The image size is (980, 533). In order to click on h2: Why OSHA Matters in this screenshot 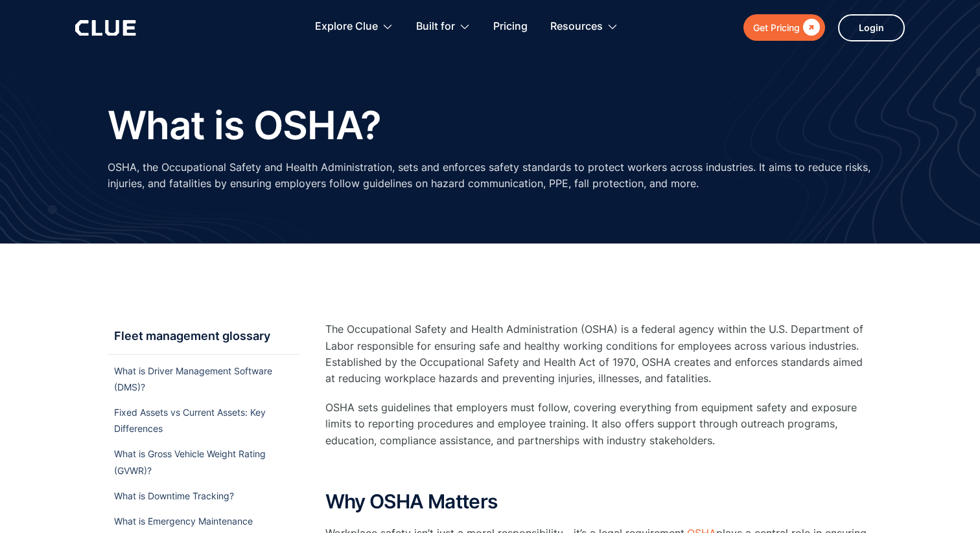, I will do `click(599, 501)`.